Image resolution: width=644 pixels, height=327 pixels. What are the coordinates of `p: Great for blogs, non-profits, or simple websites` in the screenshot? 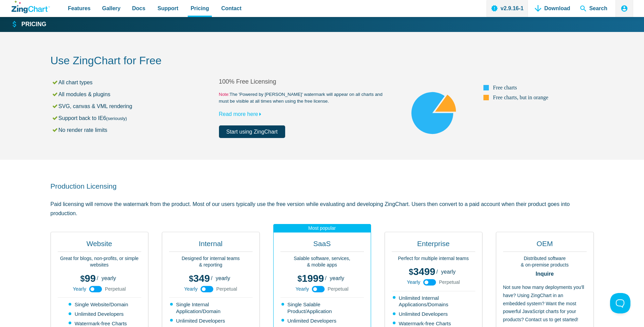 It's located at (99, 262).